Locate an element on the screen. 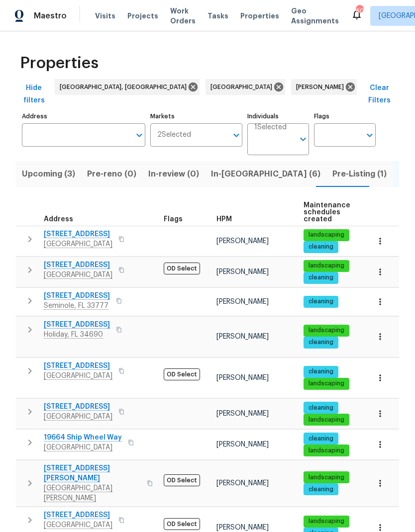 The height and width of the screenshot is (532, 415). span: Tasks is located at coordinates (217, 16).